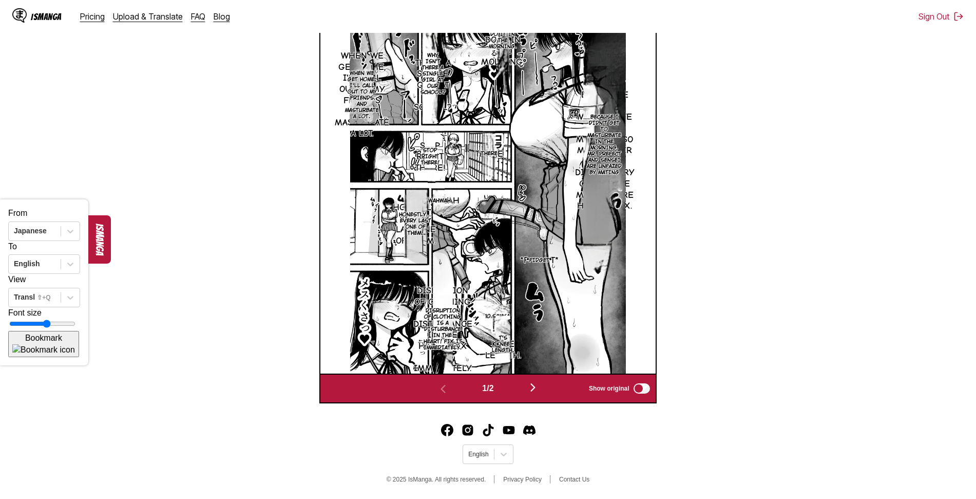  What do you see at coordinates (503, 34) in the screenshot?
I see `p: Because I couldn't do it in the morning.` at bounding box center [503, 34].